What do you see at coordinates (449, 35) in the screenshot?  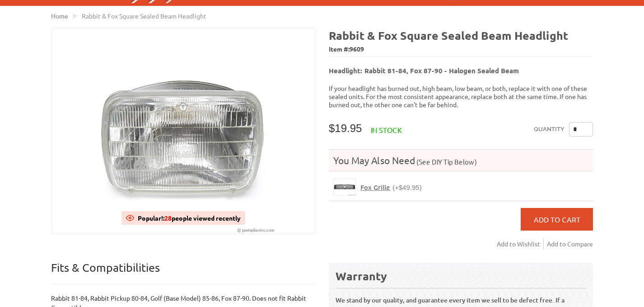 I see `b: Rabbit & Fox Square Sealed Beam Headlight` at bounding box center [449, 35].